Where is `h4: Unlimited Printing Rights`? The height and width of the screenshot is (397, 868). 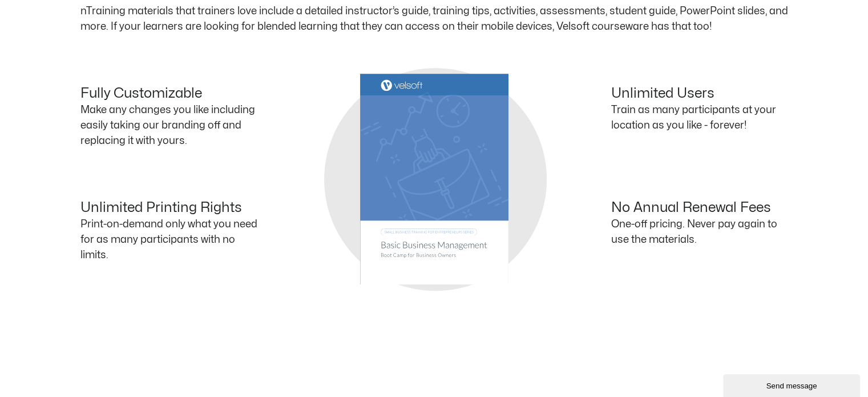
h4: Unlimited Printing Rights is located at coordinates (169, 208).